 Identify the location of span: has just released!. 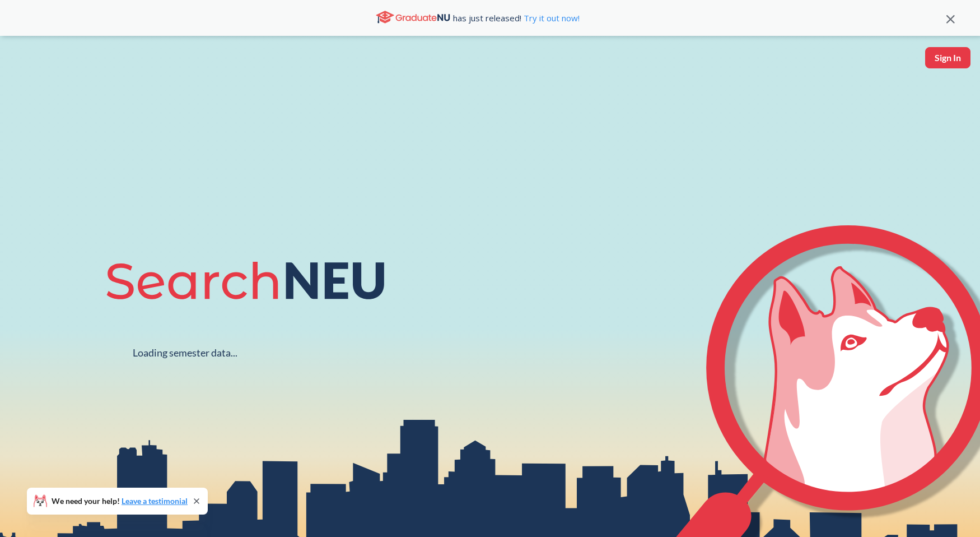
(517, 18).